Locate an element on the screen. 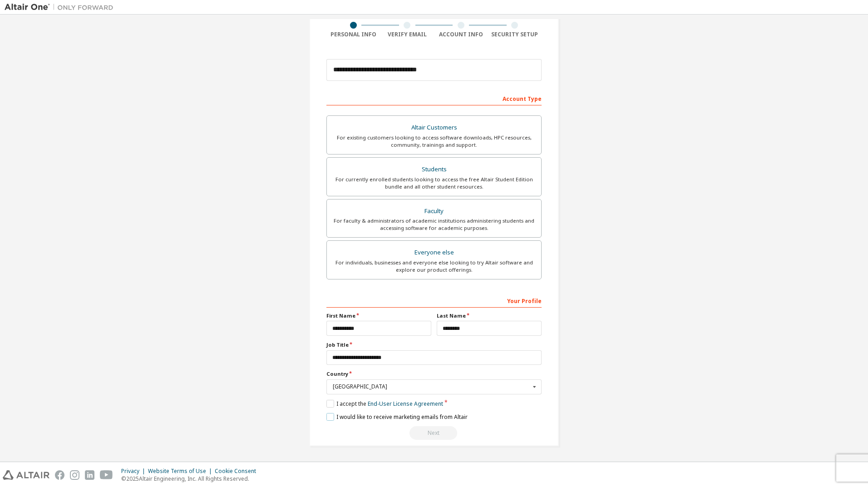 The height and width of the screenshot is (488, 868). div: Students is located at coordinates (434, 169).